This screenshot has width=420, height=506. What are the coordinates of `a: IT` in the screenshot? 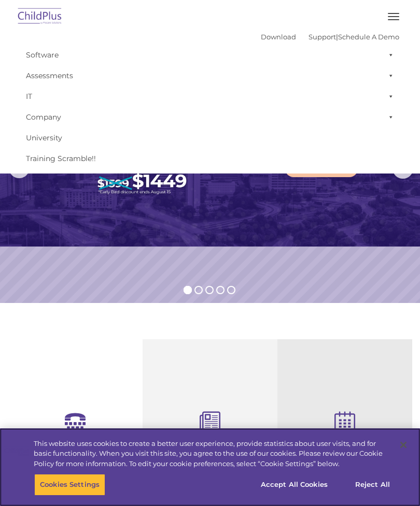 It's located at (210, 96).